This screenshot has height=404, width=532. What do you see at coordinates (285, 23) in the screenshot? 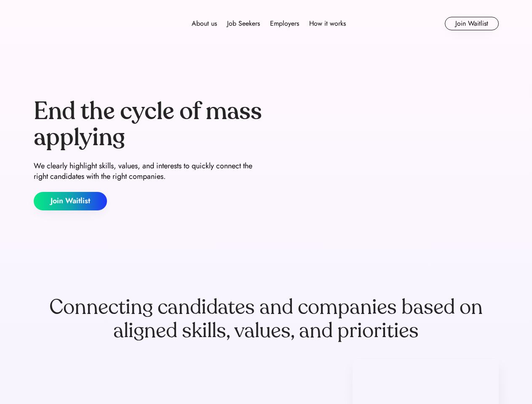
I see `div: Employers` at bounding box center [285, 23].